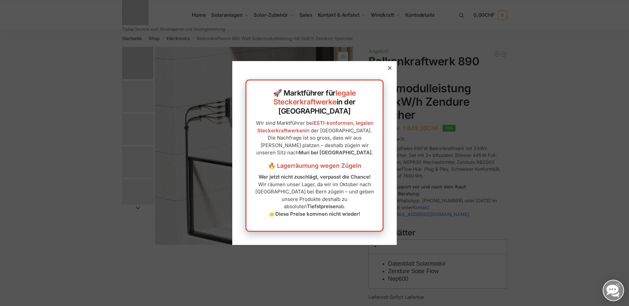 This screenshot has width=629, height=306. Describe the element at coordinates (318, 214) in the screenshot. I see `strong: Diese Preise kommen nicht wieder!` at that location.